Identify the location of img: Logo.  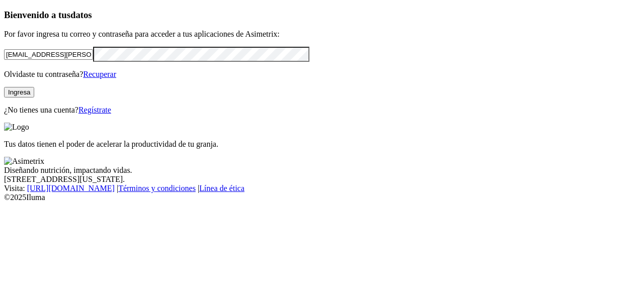
(16, 127).